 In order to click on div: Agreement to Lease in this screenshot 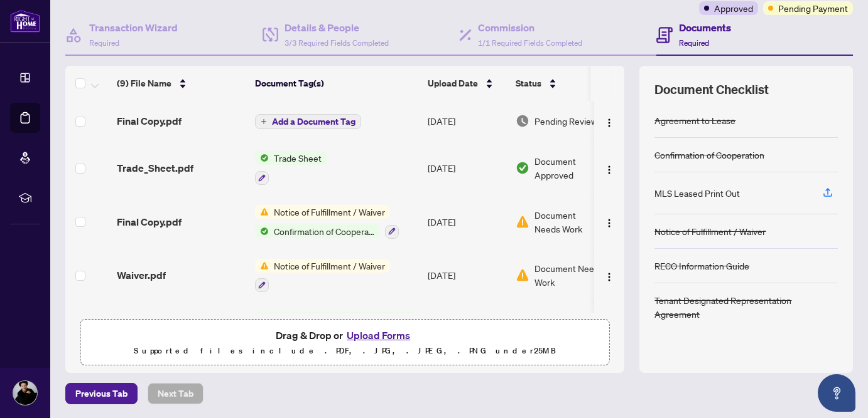, I will do `click(694, 121)`.